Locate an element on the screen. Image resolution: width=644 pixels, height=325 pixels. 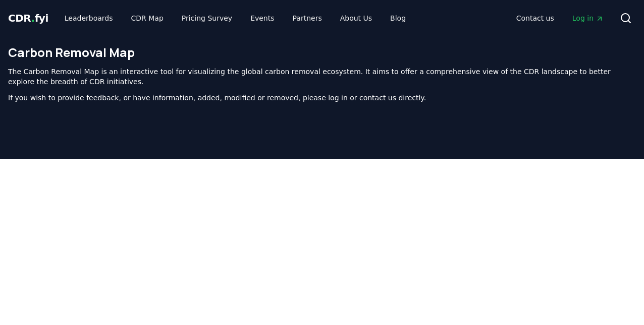
a: CDR Map is located at coordinates (147, 18).